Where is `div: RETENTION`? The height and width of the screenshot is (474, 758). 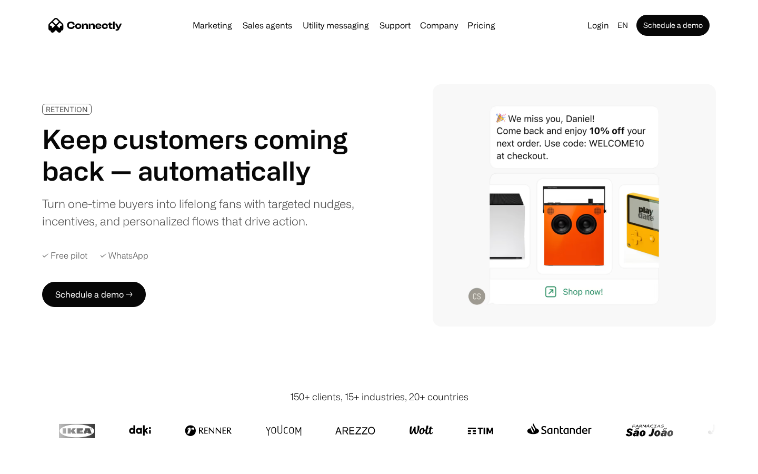
div: RETENTION is located at coordinates (67, 109).